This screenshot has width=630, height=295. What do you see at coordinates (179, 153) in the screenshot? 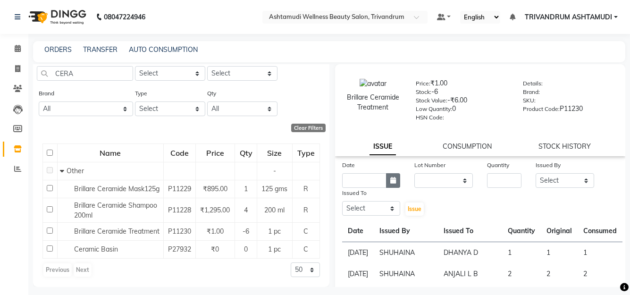
I see `div: Code` at bounding box center [179, 153].